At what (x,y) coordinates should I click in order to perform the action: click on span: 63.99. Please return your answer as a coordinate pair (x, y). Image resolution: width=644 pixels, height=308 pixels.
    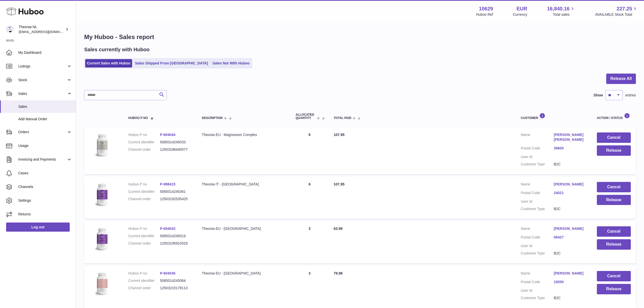
    Looking at the image, I should click on (338, 228).